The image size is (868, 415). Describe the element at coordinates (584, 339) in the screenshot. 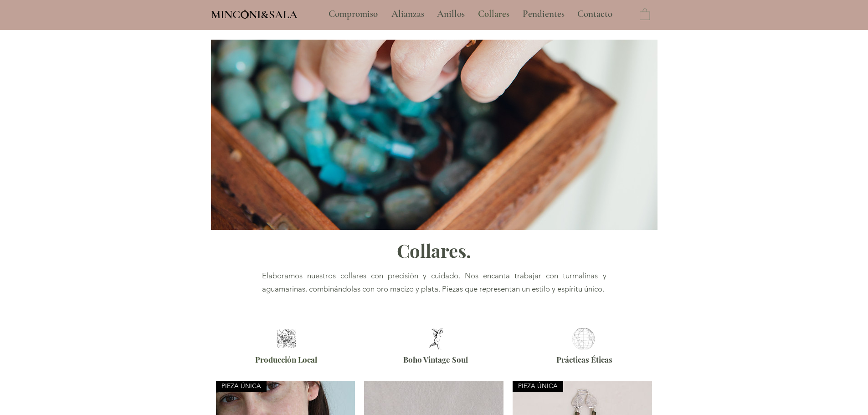

I see `img: joyas eticas` at that location.